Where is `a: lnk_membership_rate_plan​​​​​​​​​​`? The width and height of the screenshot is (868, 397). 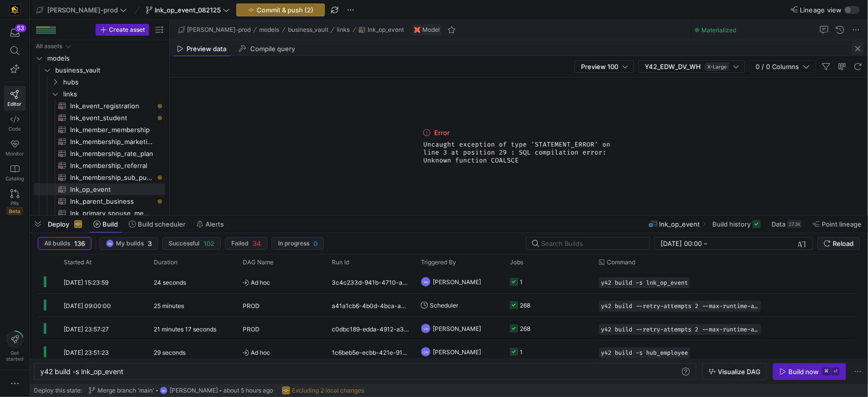
a: lnk_membership_rate_plan​​​​​​​​​​ is located at coordinates (99, 153).